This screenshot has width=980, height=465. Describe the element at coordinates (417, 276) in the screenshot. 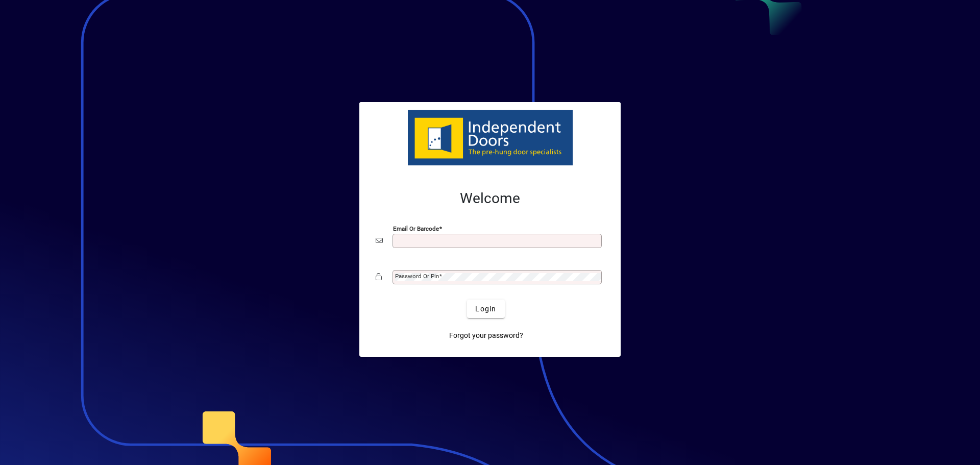

I see `mat-label: Password or Pin` at that location.